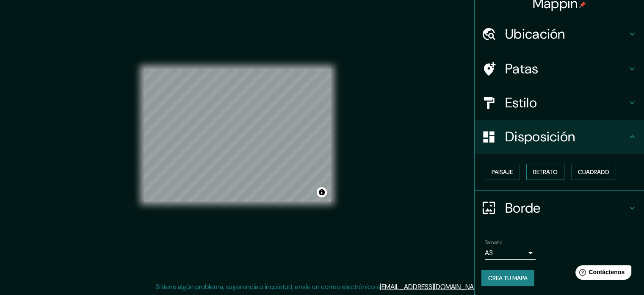  I want to click on div: Disposición, so click(559, 136).